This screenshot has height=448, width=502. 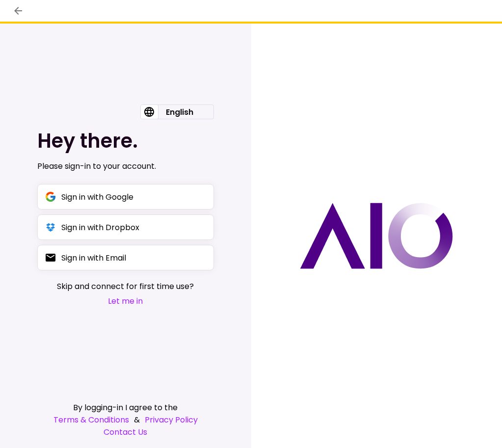 What do you see at coordinates (125, 432) in the screenshot?
I see `a: Contact Us` at bounding box center [125, 432].